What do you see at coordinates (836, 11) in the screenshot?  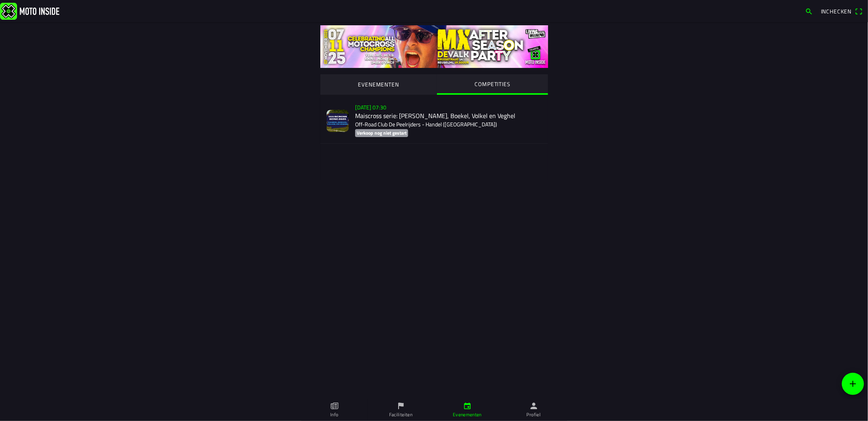 I see `span: Inchecken` at bounding box center [836, 11].